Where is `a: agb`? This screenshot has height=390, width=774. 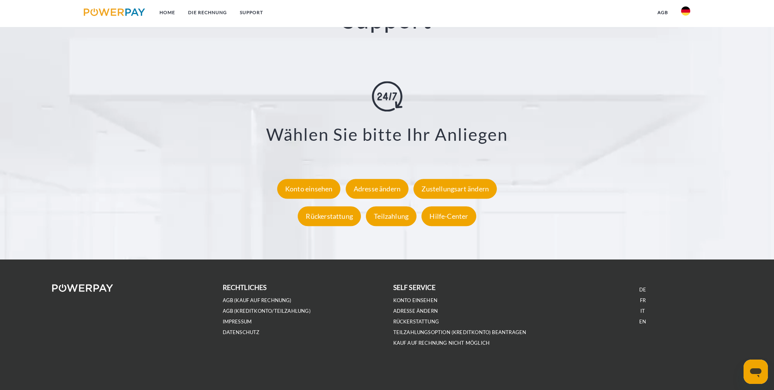
a: agb is located at coordinates (663, 13).